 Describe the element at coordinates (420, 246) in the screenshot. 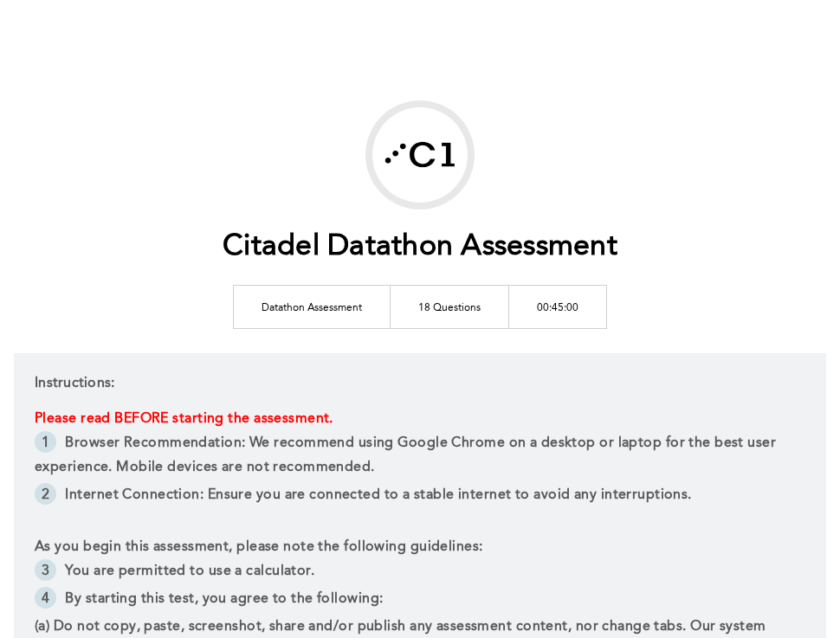

I see `h1: Citadel Datathon Assessment` at that location.